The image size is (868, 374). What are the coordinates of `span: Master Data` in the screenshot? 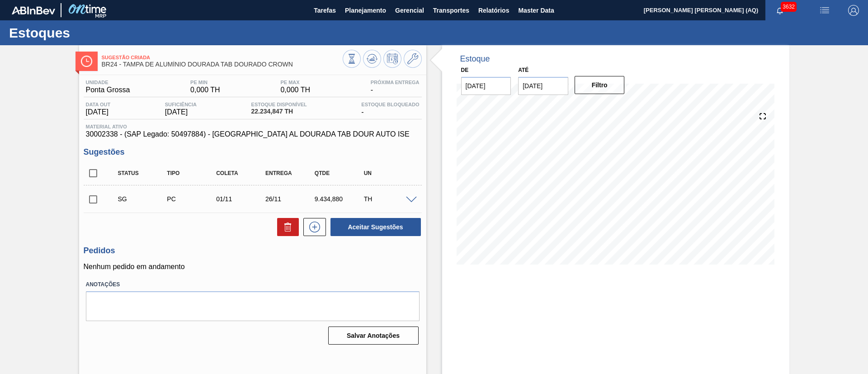 It's located at (536, 11).